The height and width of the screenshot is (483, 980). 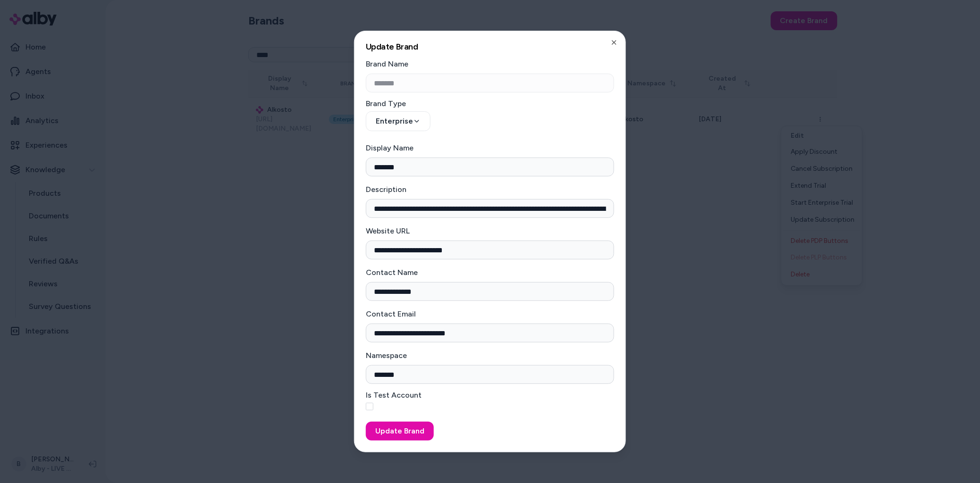 I want to click on label: Contact Name, so click(x=392, y=272).